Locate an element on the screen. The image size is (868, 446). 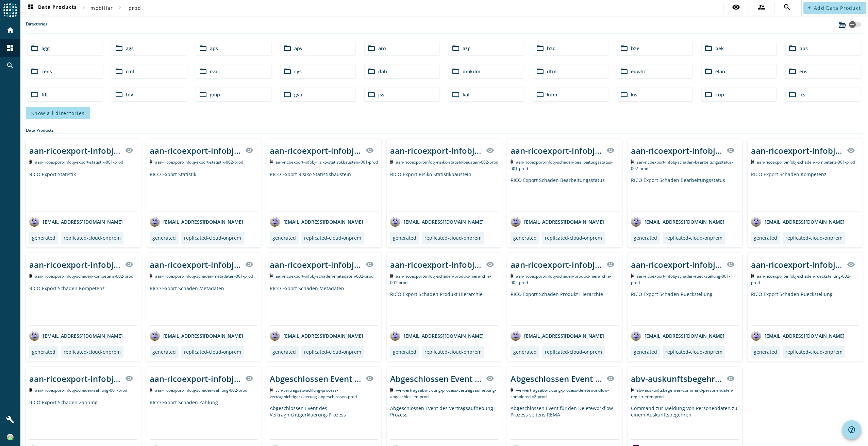
mat-icon: search is located at coordinates (11, 66).